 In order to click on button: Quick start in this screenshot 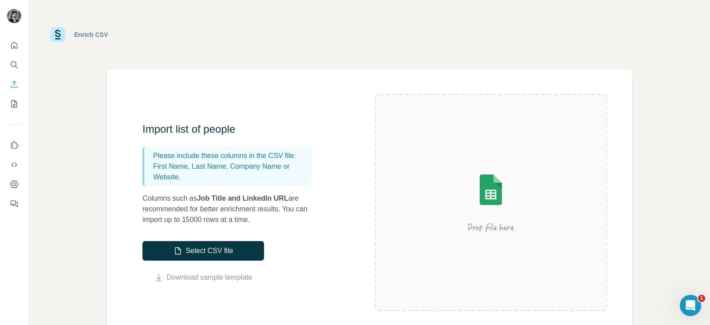, I will do `click(14, 45)`.